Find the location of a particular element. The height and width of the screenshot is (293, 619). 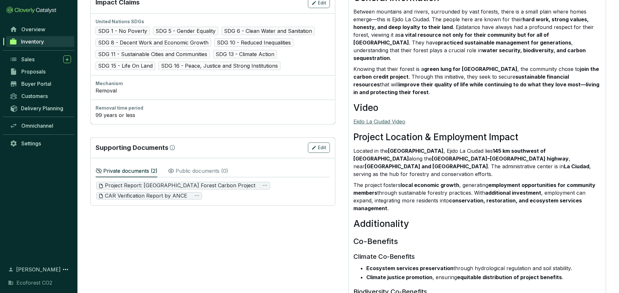

span: SDG 8 - Decent Work and Economic Growth is located at coordinates (153, 43).